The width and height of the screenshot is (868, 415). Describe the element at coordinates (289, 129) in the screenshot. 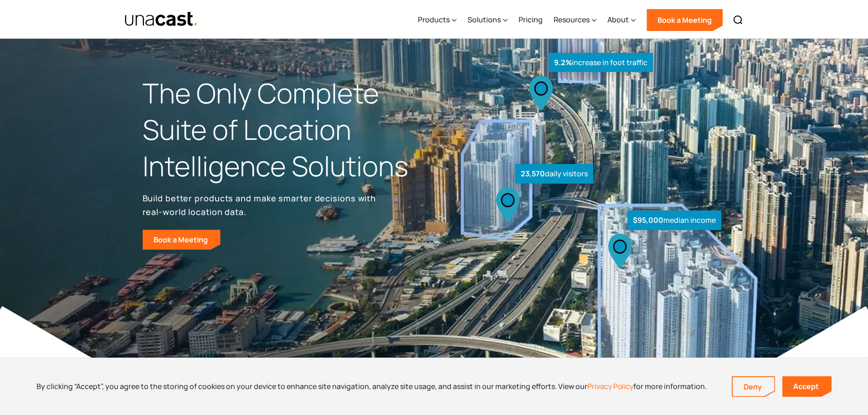

I see `h1: The Only Complete Suite of Location Intelligence Solutions` at that location.